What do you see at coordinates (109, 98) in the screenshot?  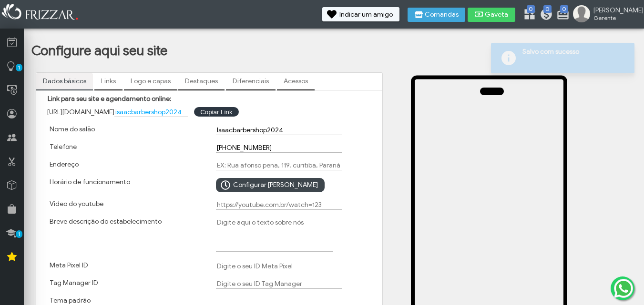 I see `label: Link para seu site e agendamento online:` at bounding box center [109, 98].